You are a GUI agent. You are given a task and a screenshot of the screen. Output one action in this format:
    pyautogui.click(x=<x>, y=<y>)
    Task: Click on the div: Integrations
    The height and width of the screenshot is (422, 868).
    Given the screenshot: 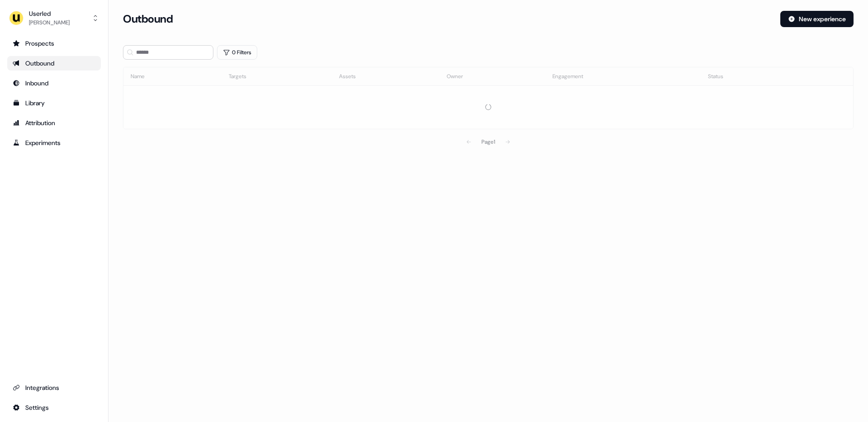 What is the action you would take?
    pyautogui.click(x=54, y=387)
    